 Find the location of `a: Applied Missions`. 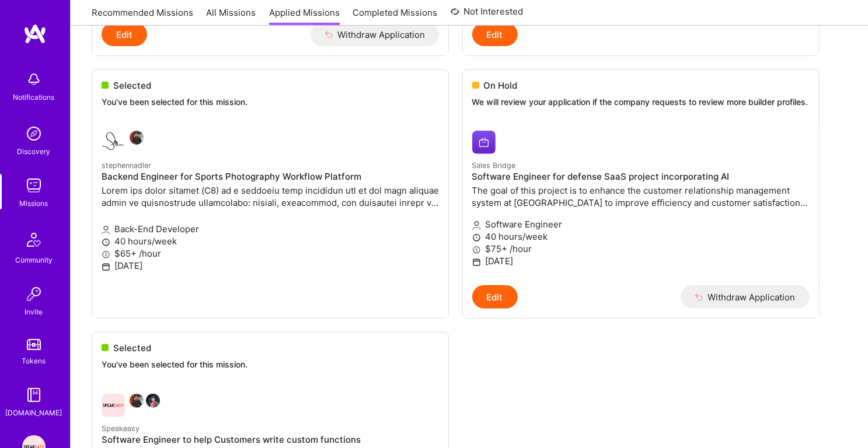

a: Applied Missions is located at coordinates (304, 16).